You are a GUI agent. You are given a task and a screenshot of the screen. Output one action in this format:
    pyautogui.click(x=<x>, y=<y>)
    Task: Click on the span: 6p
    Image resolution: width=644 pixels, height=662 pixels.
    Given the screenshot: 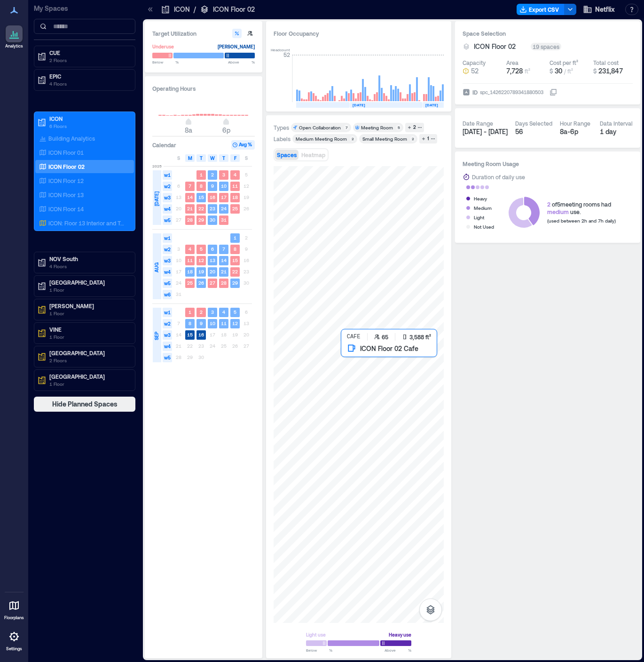 What is the action you would take?
    pyautogui.click(x=226, y=129)
    